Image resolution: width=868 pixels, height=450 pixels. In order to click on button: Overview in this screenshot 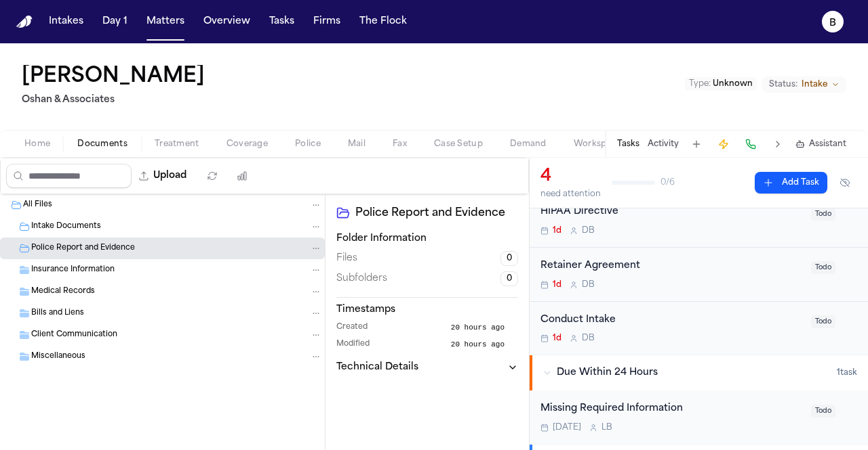, I will do `click(227, 21)`.